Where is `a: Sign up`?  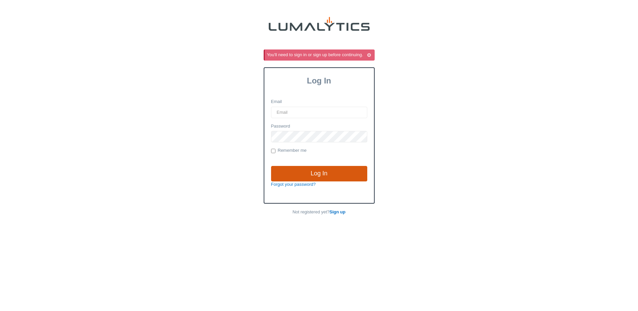
a: Sign up is located at coordinates (337, 211).